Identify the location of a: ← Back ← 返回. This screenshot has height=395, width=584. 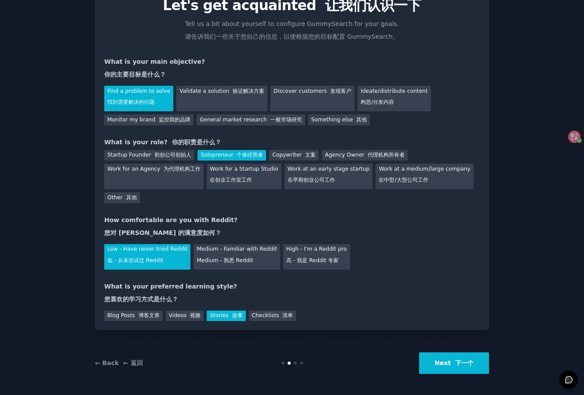
(119, 363).